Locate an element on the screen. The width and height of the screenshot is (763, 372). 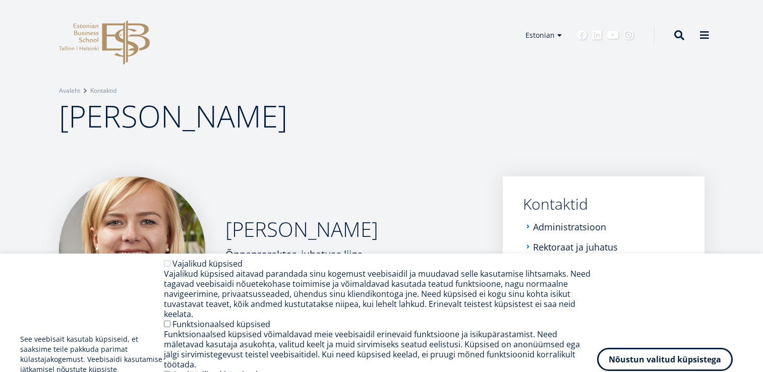
a: Avaleht is located at coordinates (70, 91).